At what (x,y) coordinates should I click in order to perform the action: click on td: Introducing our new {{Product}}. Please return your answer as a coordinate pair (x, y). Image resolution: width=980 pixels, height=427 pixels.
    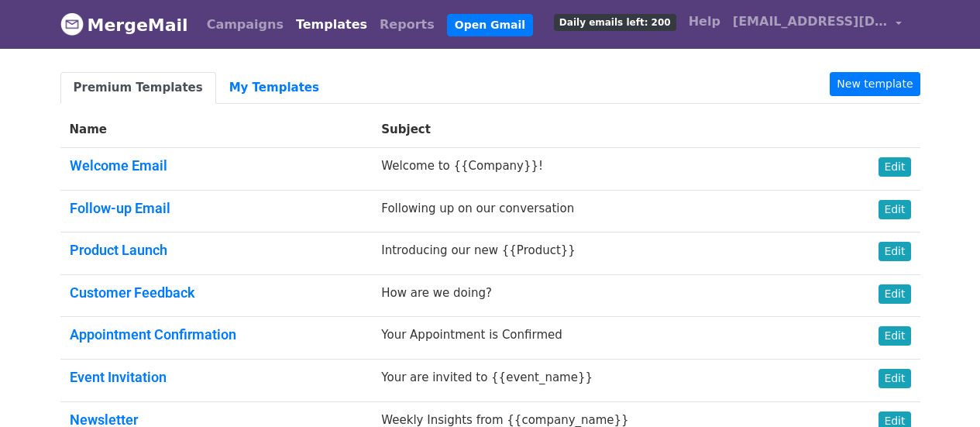
    Looking at the image, I should click on (603, 253).